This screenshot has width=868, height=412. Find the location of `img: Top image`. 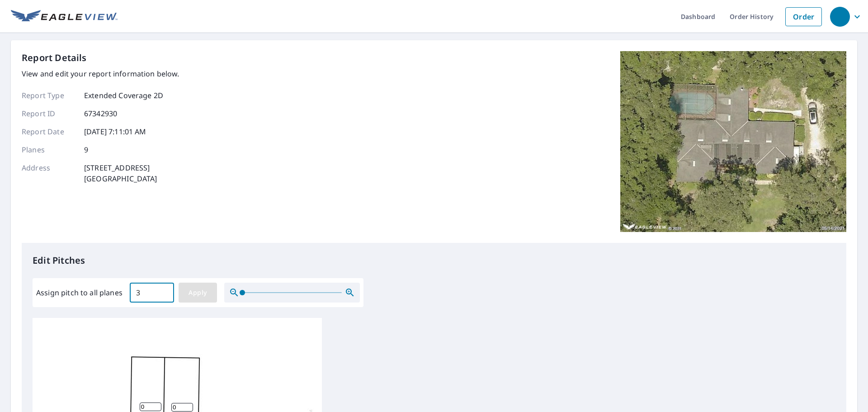

img: Top image is located at coordinates (733, 142).